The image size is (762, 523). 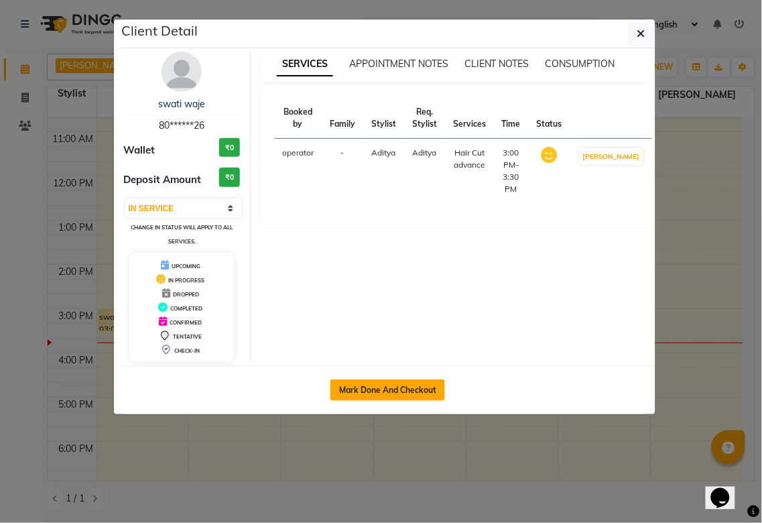 What do you see at coordinates (139, 150) in the screenshot?
I see `span: Wallet` at bounding box center [139, 150].